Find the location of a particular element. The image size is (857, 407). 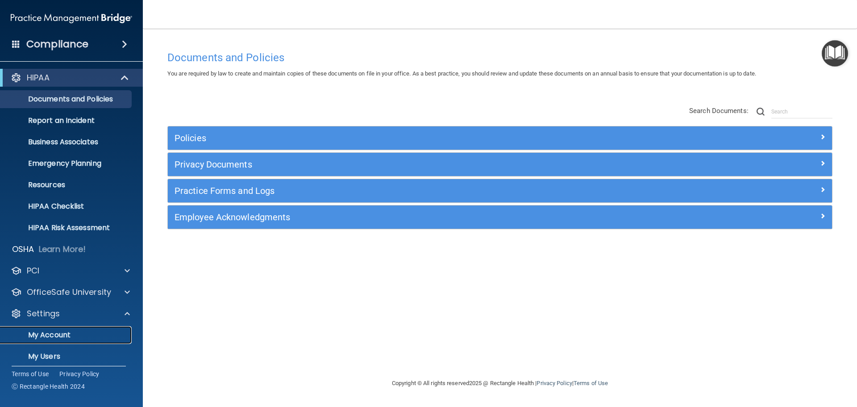

p: OfficeSafe University is located at coordinates (69, 292).